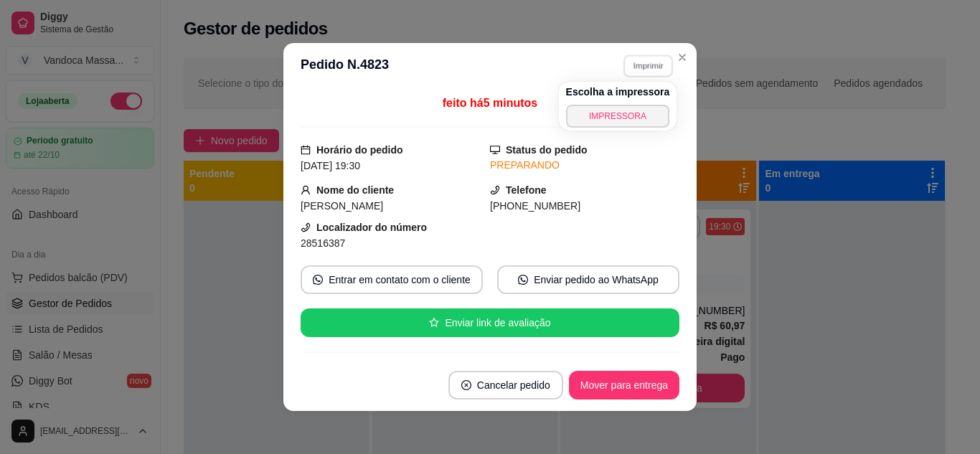 This screenshot has width=980, height=454. Describe the element at coordinates (618, 116) in the screenshot. I see `button: IMPRESSORA` at that location.